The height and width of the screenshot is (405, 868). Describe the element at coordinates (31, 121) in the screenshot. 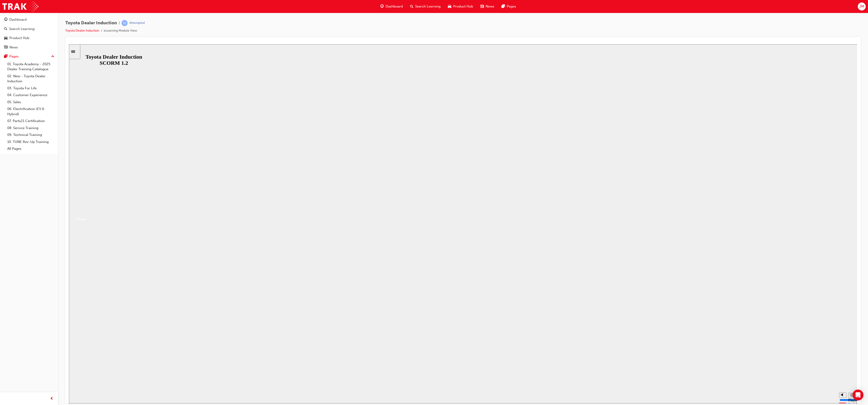

I see `a: 07. Parts21 Certification` at that location.